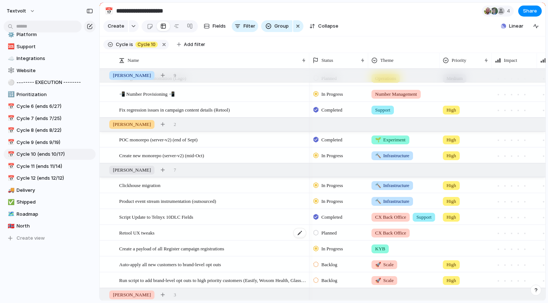 The width and height of the screenshot is (548, 303). What do you see at coordinates (55, 214) in the screenshot?
I see `span: Roadmap` at bounding box center [55, 214].